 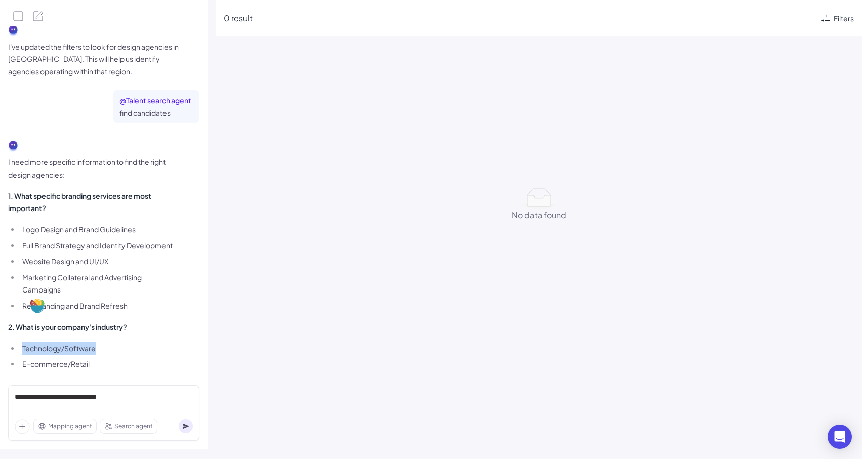 I want to click on li: Website Design and UI/UX, so click(x=100, y=261).